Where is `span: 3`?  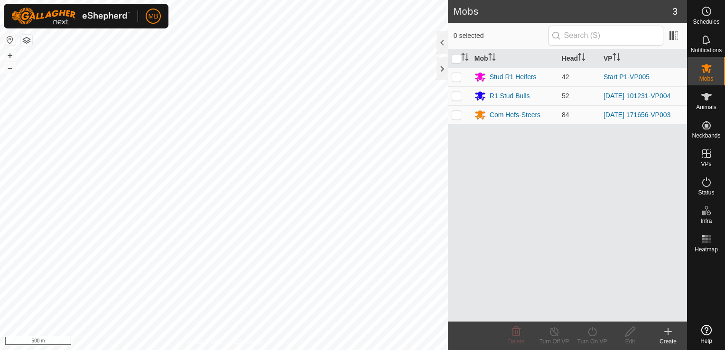
span: 3 is located at coordinates (675, 11).